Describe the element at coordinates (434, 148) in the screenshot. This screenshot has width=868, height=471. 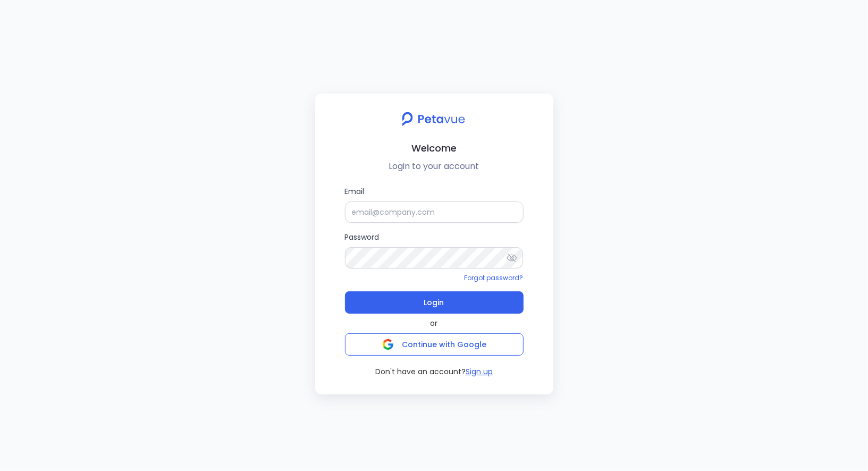
I see `h2: Welcome` at that location.